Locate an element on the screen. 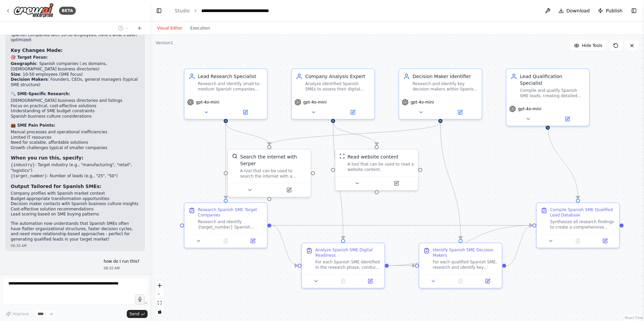  g: Edge from 03ceb0b9-9479-4efd-82fa-a73514b08d53 to fe80829d-f4bb-49d0-a3f7-b94a3cd2b567 is located at coordinates (451, 181).